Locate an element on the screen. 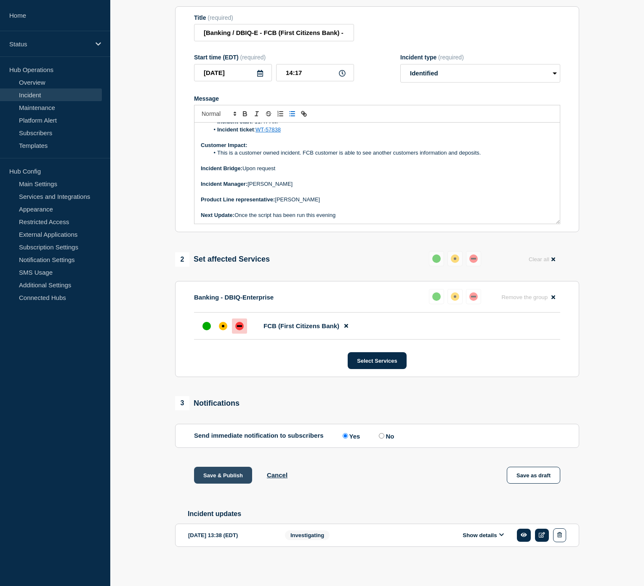 The image size is (644, 586). button: Clear all is located at coordinates (542, 259).